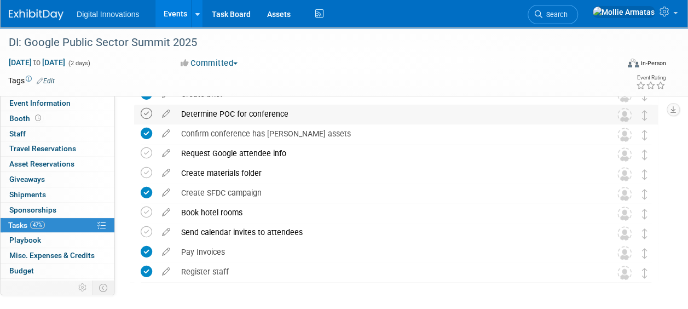 This screenshot has width=688, height=309. What do you see at coordinates (385, 232) in the screenshot?
I see `div: Send calendar invites to attendees` at bounding box center [385, 232].